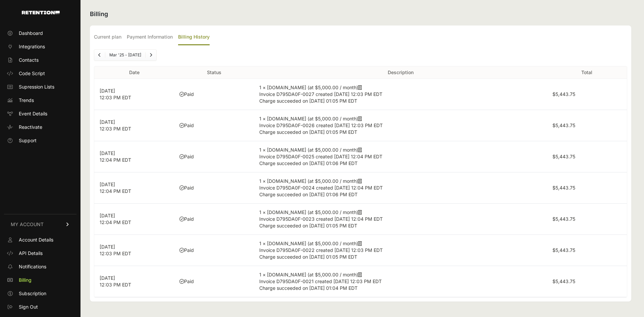 Image resolution: width=644 pixels, height=317 pixels. What do you see at coordinates (40, 141) in the screenshot?
I see `a: Support` at bounding box center [40, 141].